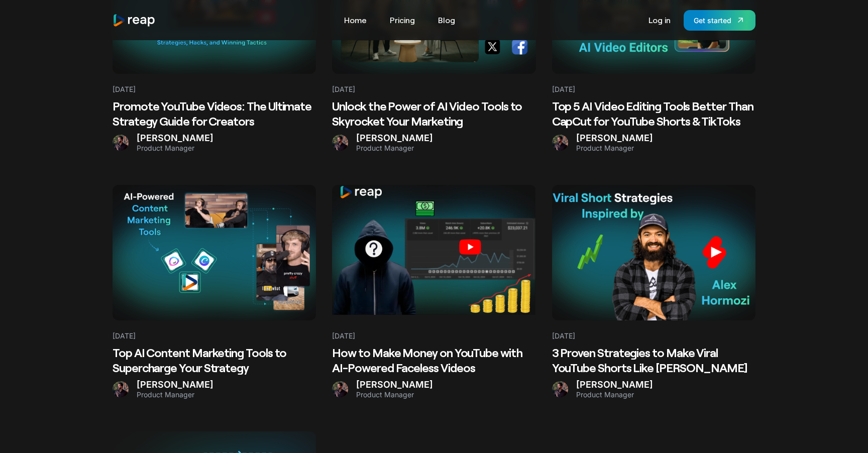 The width and height of the screenshot is (868, 453). What do you see at coordinates (659, 20) in the screenshot?
I see `a: Log in` at bounding box center [659, 20].